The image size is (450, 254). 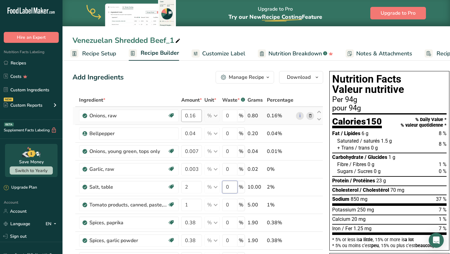 I want to click on div: 0.01%, so click(x=280, y=151).